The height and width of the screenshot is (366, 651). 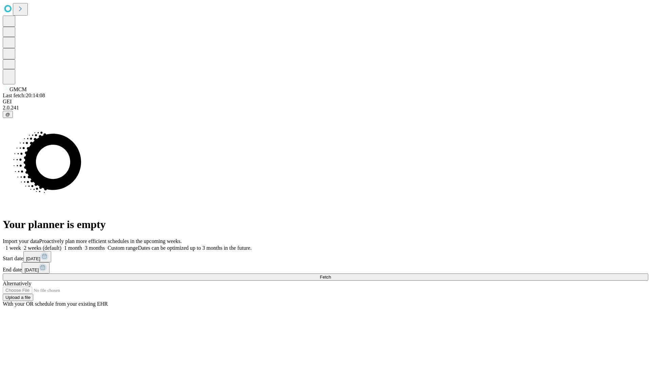 I want to click on button: Upload a file, so click(x=18, y=297).